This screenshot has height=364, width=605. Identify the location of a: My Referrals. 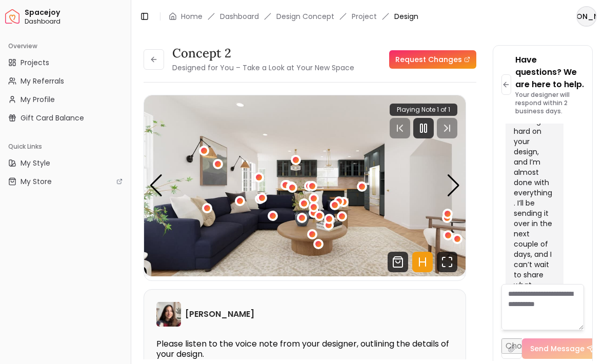
(65, 81).